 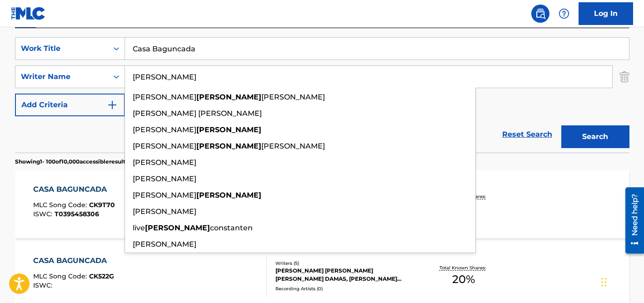 I want to click on div: Writers ( 5 ), so click(x=344, y=263).